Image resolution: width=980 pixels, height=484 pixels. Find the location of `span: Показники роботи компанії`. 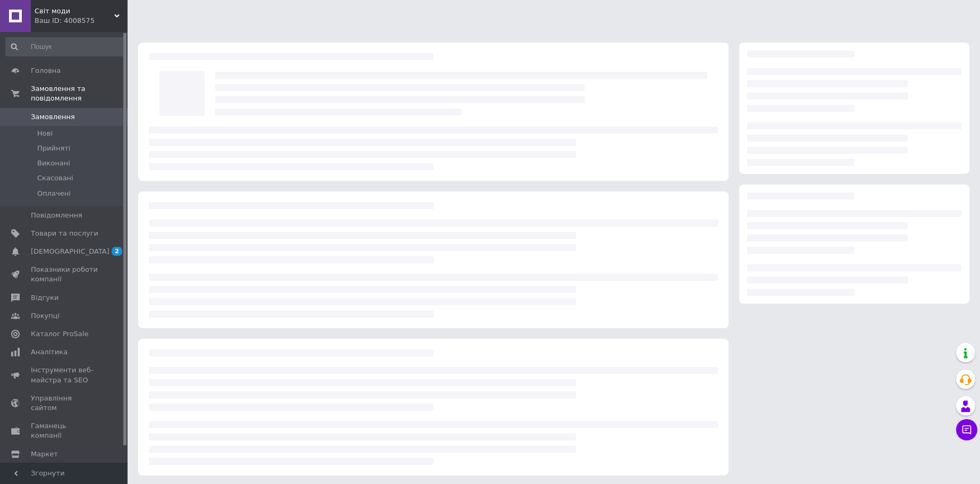

span: Показники роботи компанії is located at coordinates (64, 274).